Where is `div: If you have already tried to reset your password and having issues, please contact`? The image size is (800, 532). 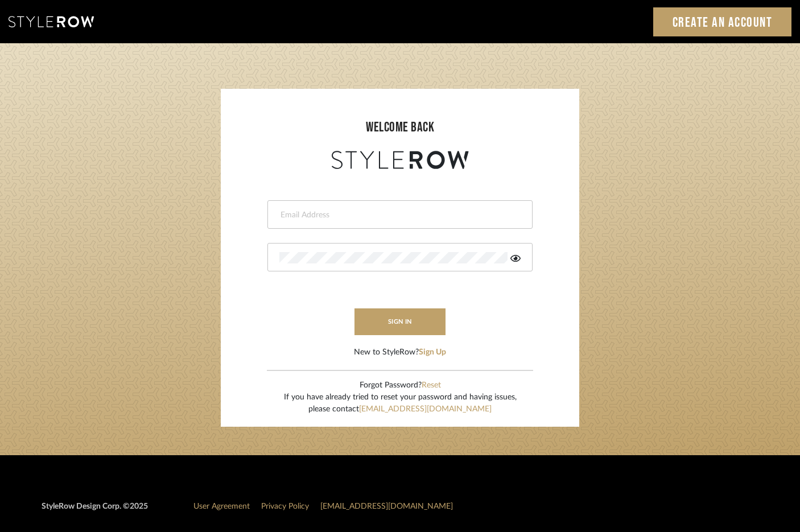
div: If you have already tried to reset your password and having issues, please contact is located at coordinates (400, 403).